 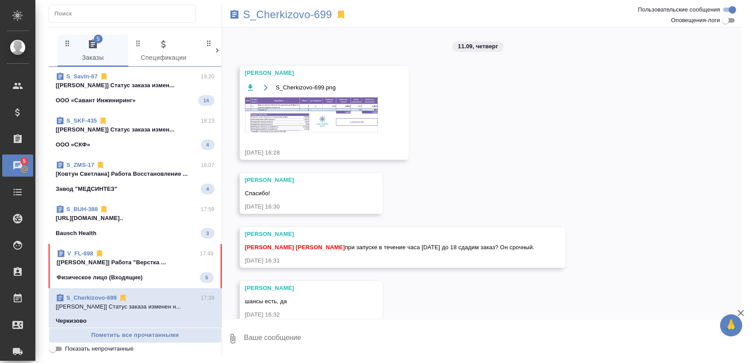 I want to click on p: 19:20, so click(x=207, y=77).